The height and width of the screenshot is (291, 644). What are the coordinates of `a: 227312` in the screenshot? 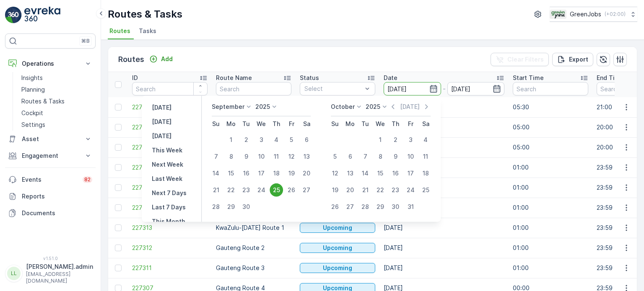 It's located at (170, 248).